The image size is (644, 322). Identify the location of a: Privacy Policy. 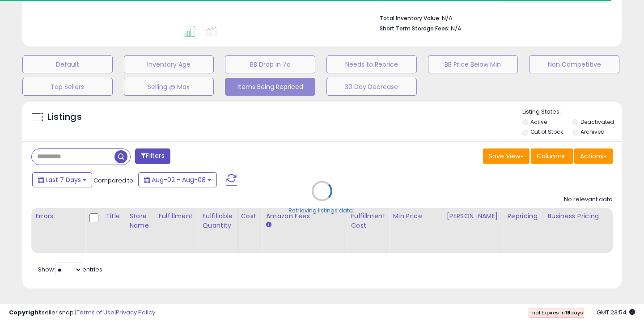
(136, 312).